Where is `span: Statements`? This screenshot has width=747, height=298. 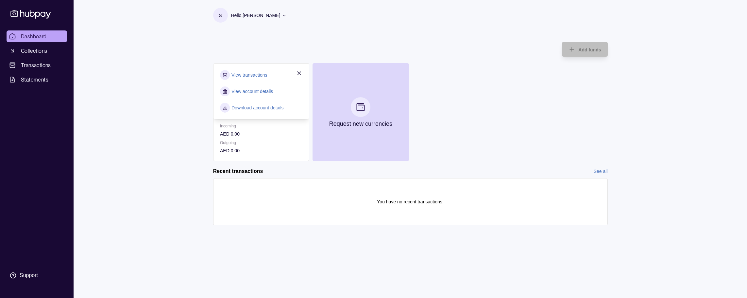
span: Statements is located at coordinates (35, 79).